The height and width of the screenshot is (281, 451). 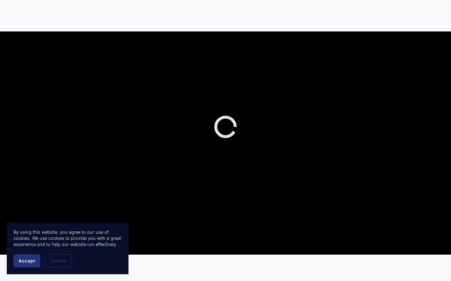 I want to click on section: Cookie banner, so click(x=68, y=248).